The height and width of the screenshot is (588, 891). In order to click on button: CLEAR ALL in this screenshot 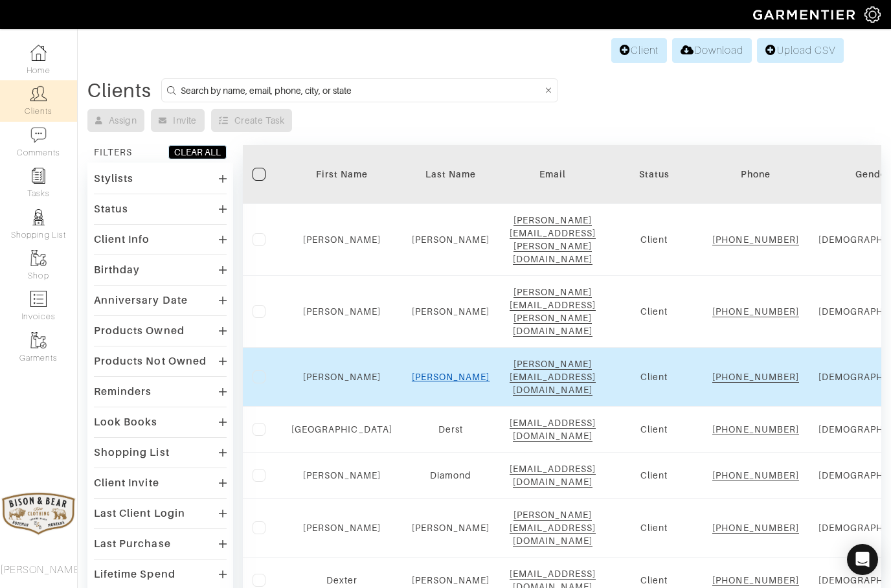, I will do `click(198, 152)`.